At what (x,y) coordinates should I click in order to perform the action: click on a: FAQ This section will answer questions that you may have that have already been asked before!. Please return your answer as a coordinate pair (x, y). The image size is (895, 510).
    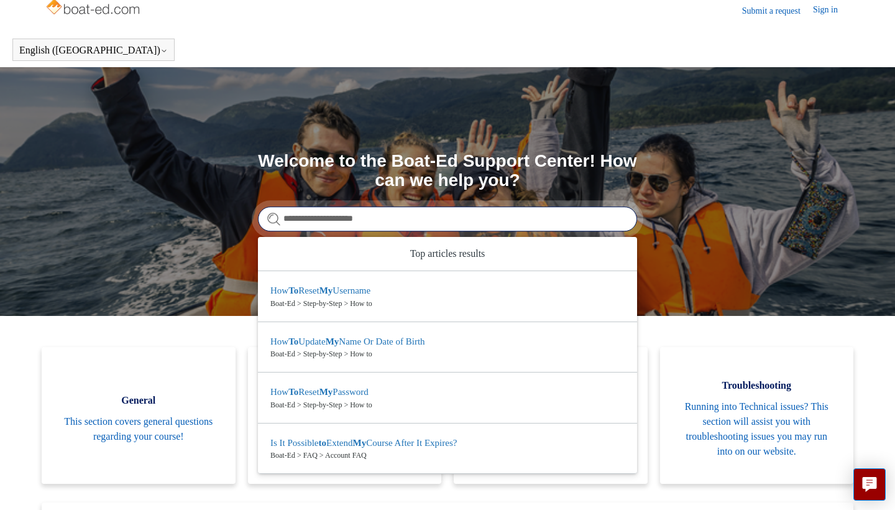
    Looking at the image, I should click on (345, 415).